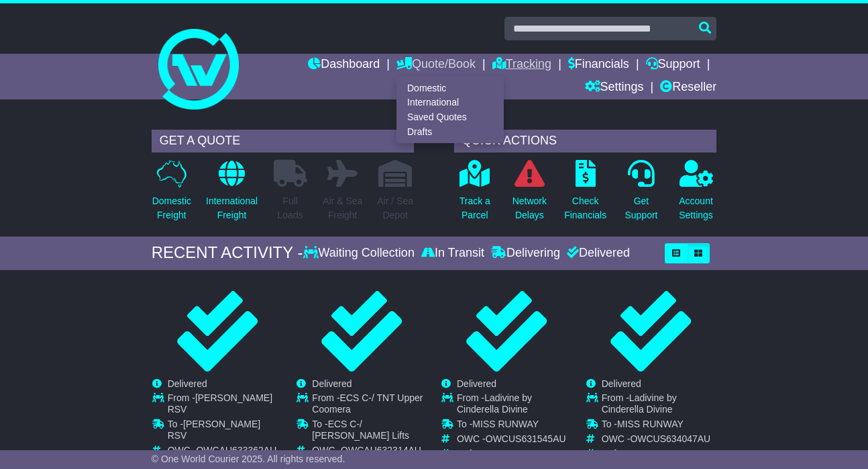 The height and width of the screenshot is (469, 868). I want to click on a: DomesticFreight, so click(172, 194).